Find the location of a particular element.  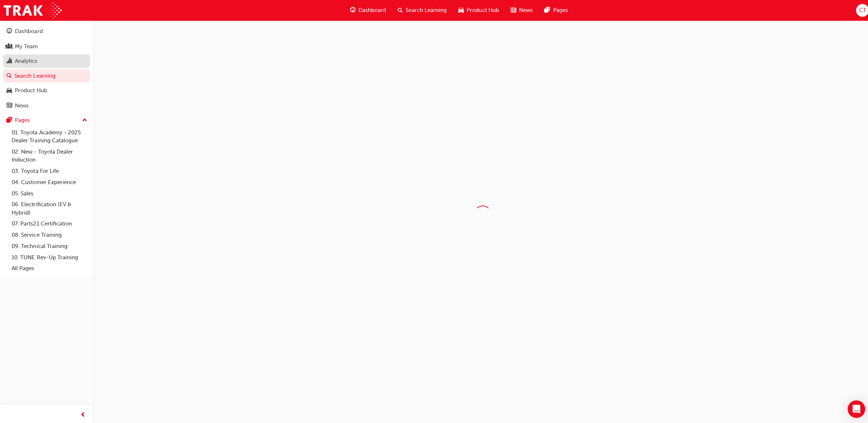

span: up-icon is located at coordinates (84, 120).